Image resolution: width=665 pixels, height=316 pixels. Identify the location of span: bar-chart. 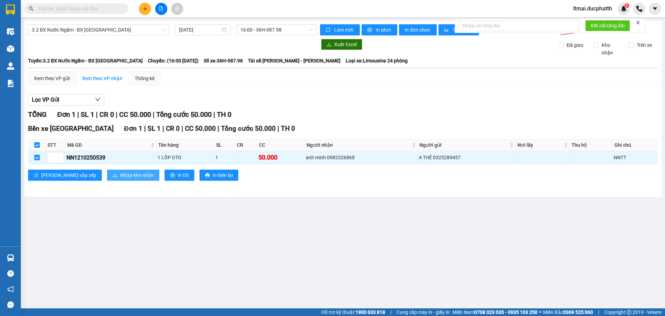
(447, 30).